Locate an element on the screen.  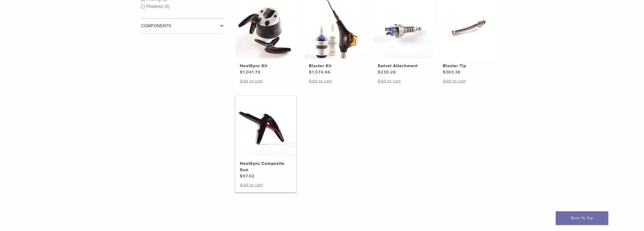
span: (2) is located at coordinates (167, 6).